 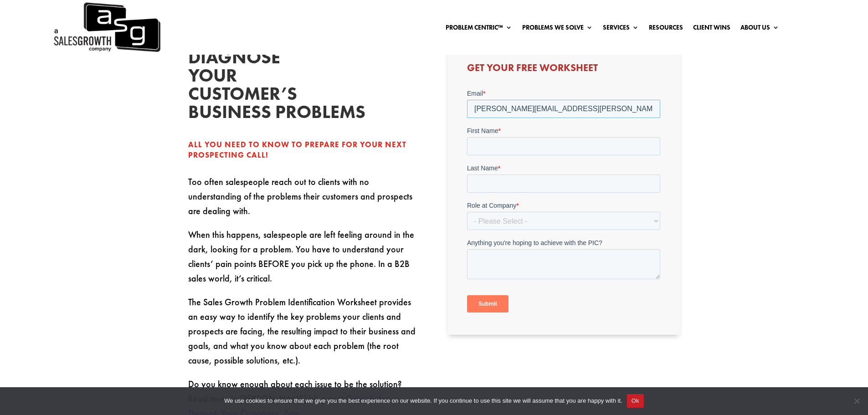 I want to click on p: Too often salespeople reach out to clients with no understanding of the problems their customers ..., so click(x=304, y=201).